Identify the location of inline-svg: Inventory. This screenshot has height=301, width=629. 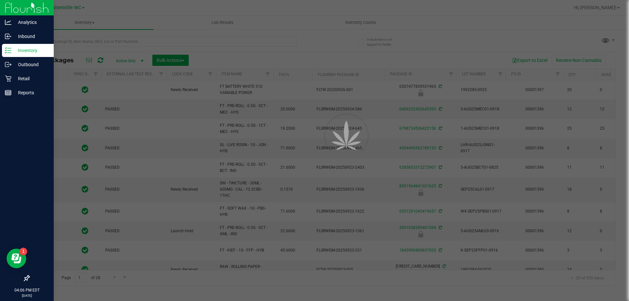
(8, 50).